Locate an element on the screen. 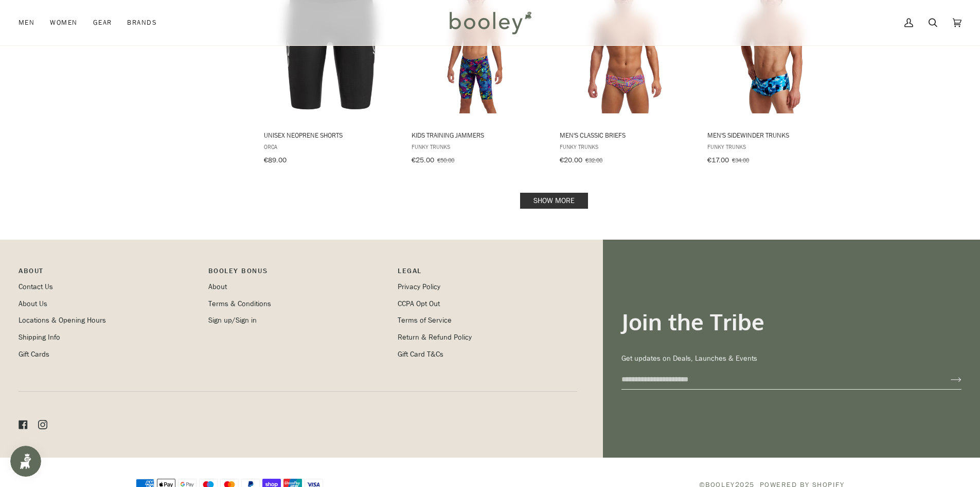 This screenshot has width=980, height=487. p: Pipeline_Footer Sub is located at coordinates (487, 273).